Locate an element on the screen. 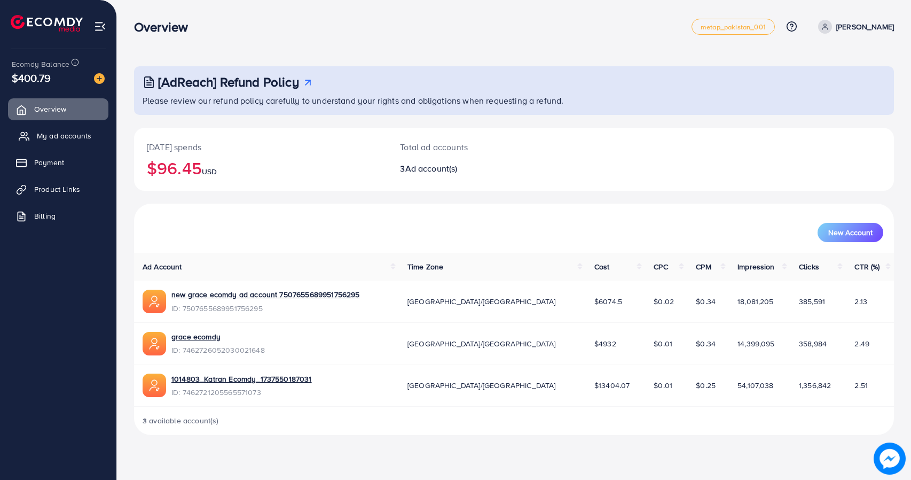 The height and width of the screenshot is (480, 911). span: Ad Account is located at coordinates (162, 266).